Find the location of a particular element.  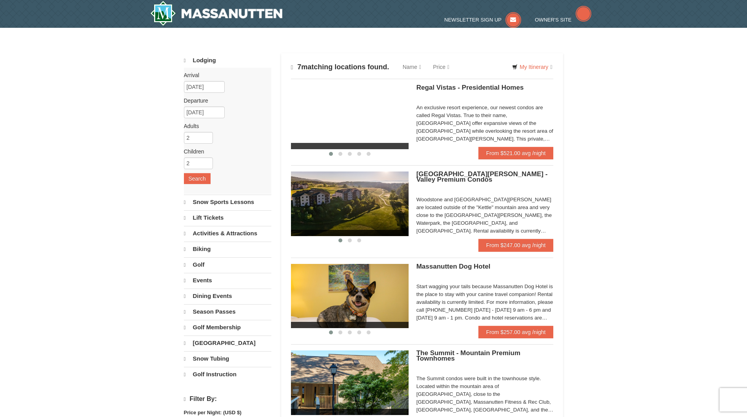

a: Lodging is located at coordinates (227, 60).